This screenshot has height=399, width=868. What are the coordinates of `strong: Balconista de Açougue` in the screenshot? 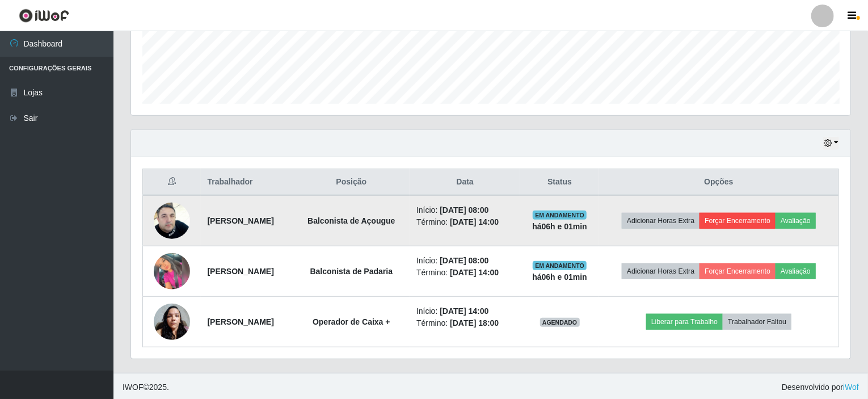 It's located at (351, 221).